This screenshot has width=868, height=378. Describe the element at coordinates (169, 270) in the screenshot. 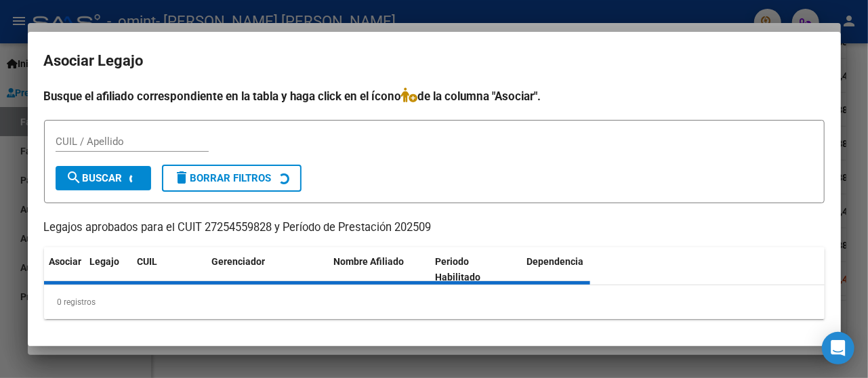

I see `datatable-header-cell: CUIL` at that location.